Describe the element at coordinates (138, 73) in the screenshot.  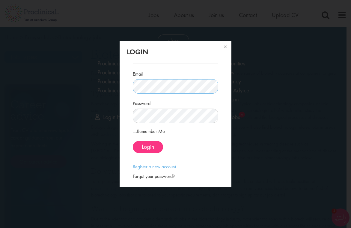
I see `label: Email` at that location.